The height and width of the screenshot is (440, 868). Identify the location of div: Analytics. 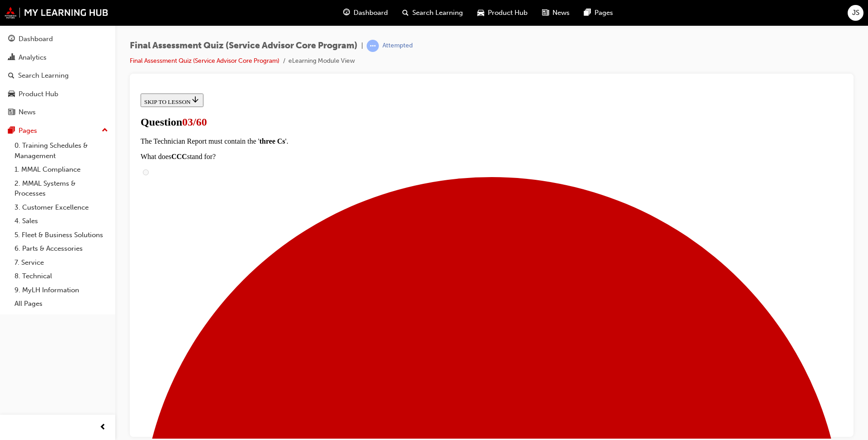
(32, 57).